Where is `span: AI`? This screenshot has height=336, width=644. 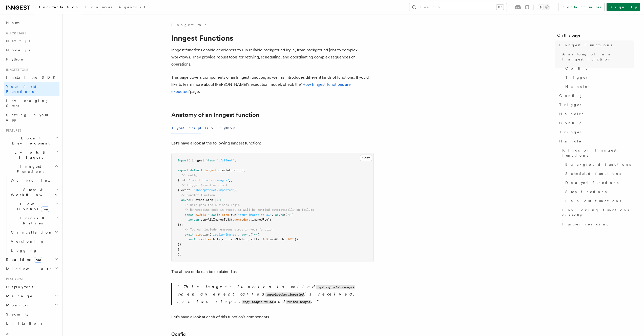
span: AI is located at coordinates (7, 334).